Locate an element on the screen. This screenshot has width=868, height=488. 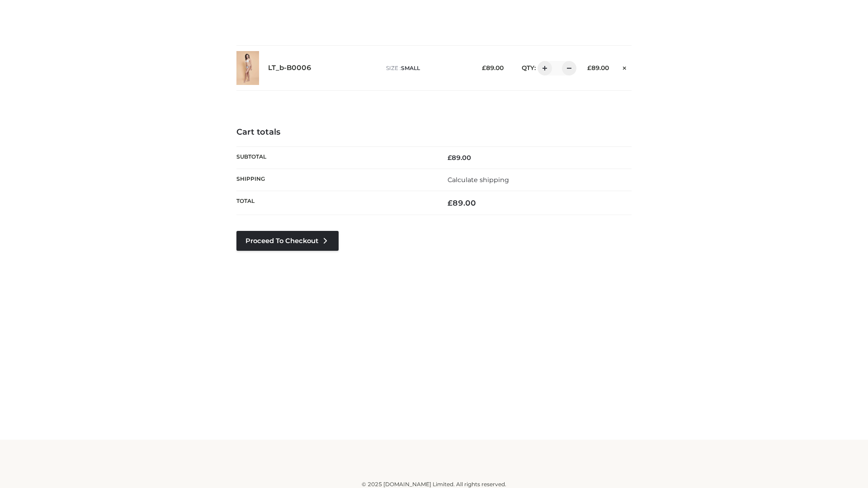
a: LT_b-B0006 is located at coordinates (290, 68).